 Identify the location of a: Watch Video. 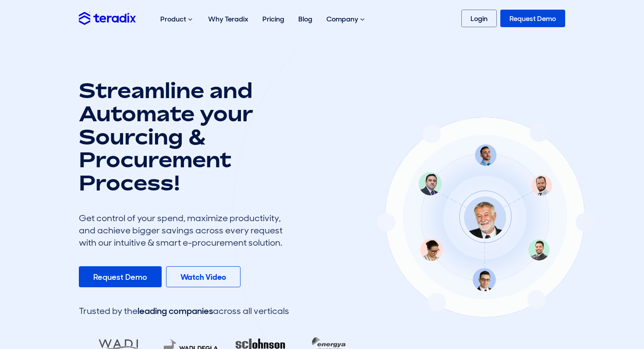
(203, 277).